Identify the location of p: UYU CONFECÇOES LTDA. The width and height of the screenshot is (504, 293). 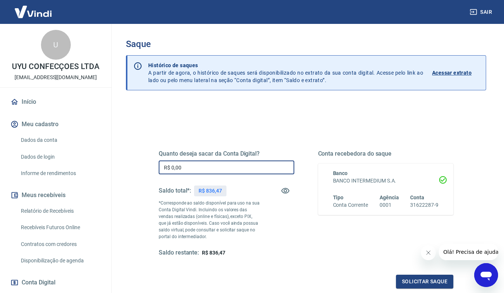
(56, 66).